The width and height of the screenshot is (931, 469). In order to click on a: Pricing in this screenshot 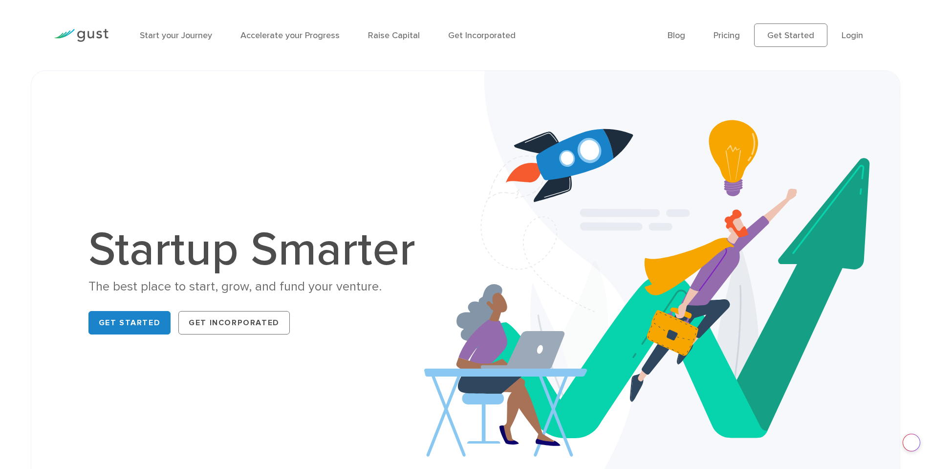, I will do `click(727, 35)`.